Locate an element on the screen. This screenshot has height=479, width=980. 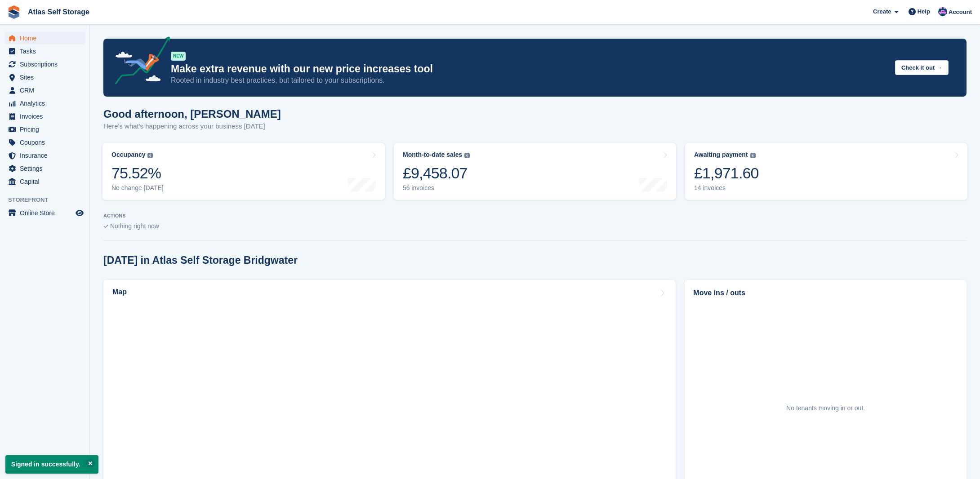
a: Preview store is located at coordinates (80, 213).